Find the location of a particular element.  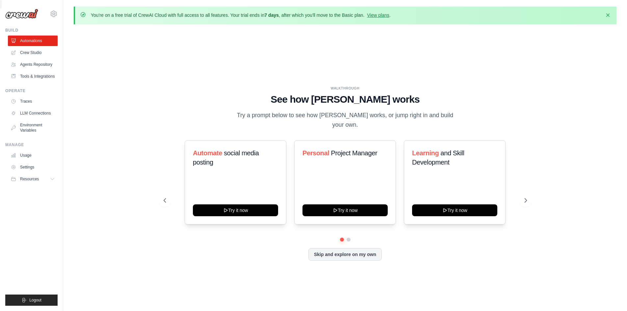

a: Environment Variables is located at coordinates (33, 128).